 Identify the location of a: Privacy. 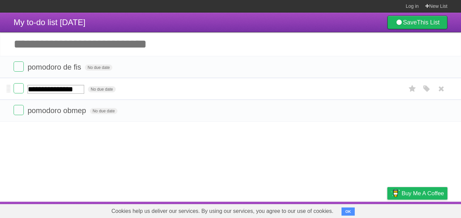
(387, 210).